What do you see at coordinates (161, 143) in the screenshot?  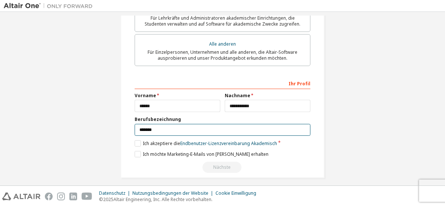 I see `font: Ich akzeptiere die` at bounding box center [161, 143].